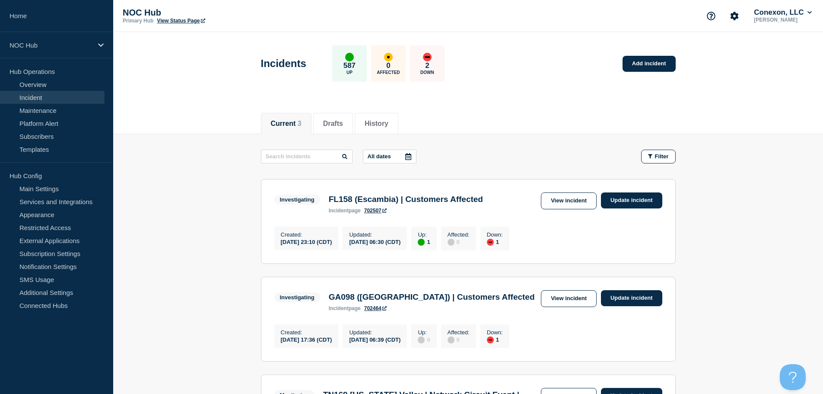 This screenshot has width=823, height=394. What do you see at coordinates (658, 156) in the screenshot?
I see `button: Filter` at bounding box center [658, 156].